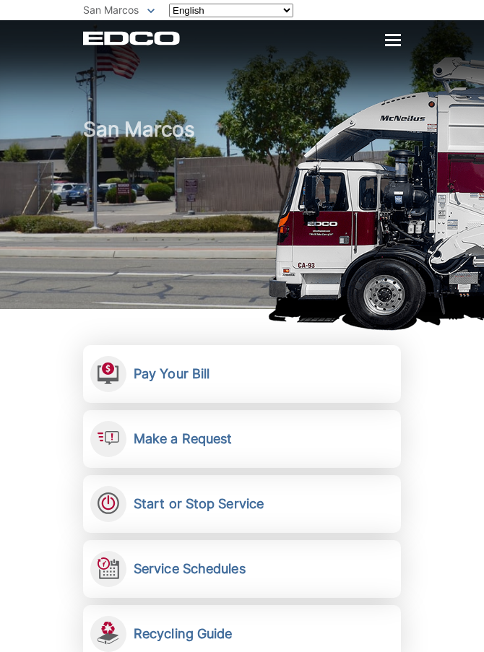 The height and width of the screenshot is (652, 484). Describe the element at coordinates (189, 569) in the screenshot. I see `h2: Service Schedules` at that location.